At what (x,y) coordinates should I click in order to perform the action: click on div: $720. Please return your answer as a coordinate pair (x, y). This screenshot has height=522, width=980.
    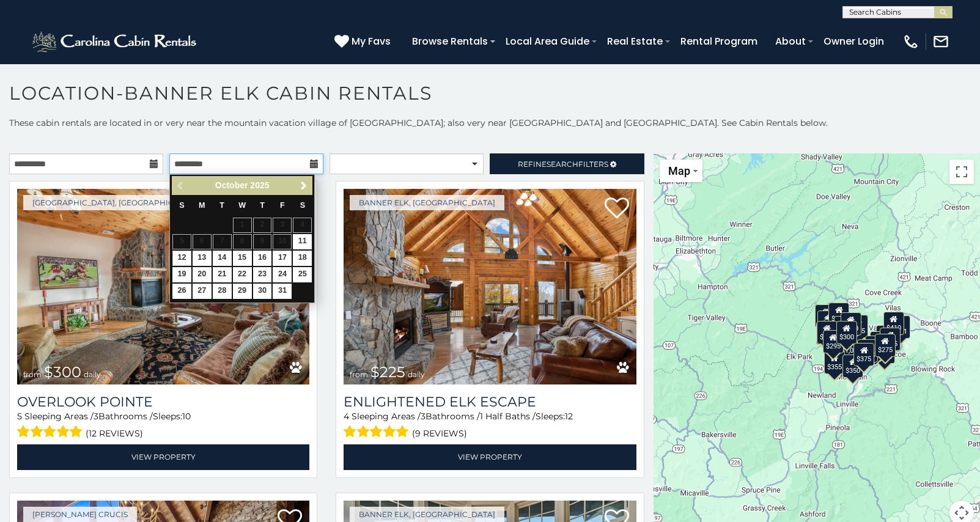
    Looking at the image, I should click on (826, 316).